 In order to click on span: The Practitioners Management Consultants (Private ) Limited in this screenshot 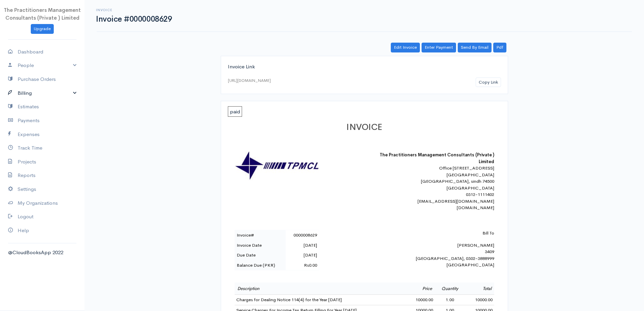, I will do `click(42, 14)`.